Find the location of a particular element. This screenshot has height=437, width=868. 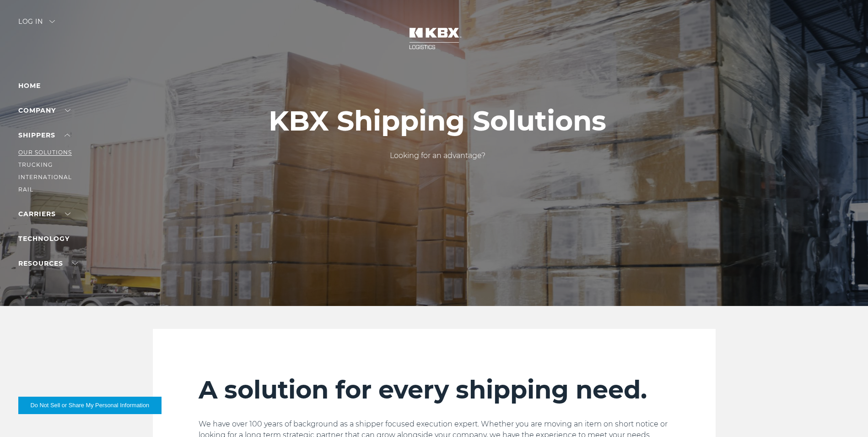

a: Our Solutions is located at coordinates (45, 152).